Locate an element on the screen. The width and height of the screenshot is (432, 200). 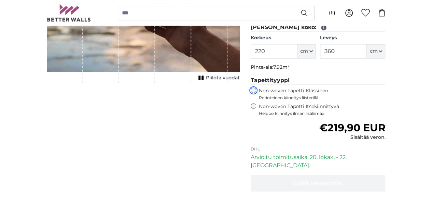
div: Sisältää veron. is located at coordinates (352, 137).